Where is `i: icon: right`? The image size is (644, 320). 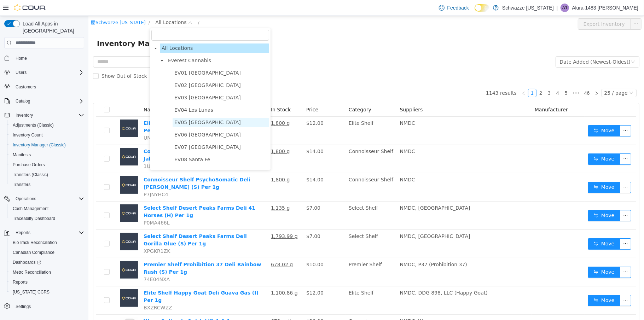 i: icon: right is located at coordinates (508, 78).